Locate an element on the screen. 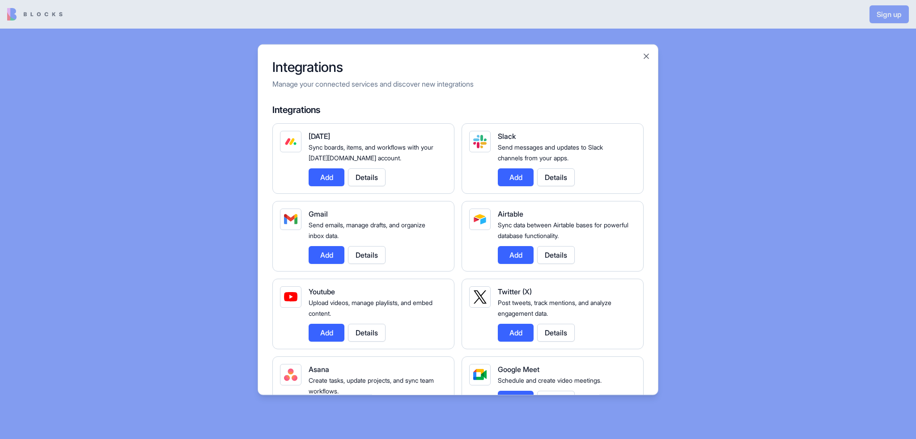 The image size is (916, 439). span: Airtable is located at coordinates (510, 214).